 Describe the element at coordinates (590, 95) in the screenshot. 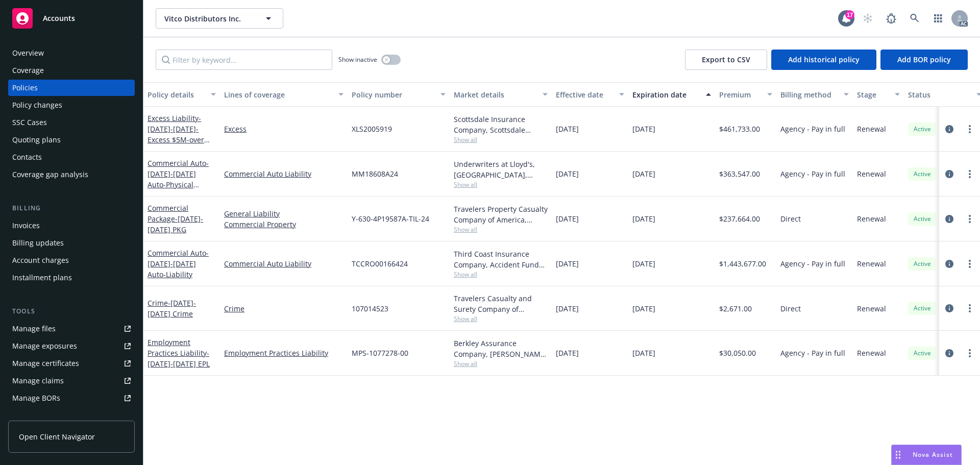

I see `button: Effective date` at that location.